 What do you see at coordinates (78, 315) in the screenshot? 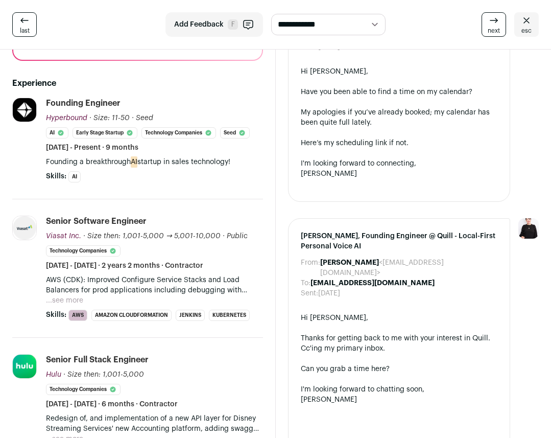
I see `li: AWS` at bounding box center [78, 315].